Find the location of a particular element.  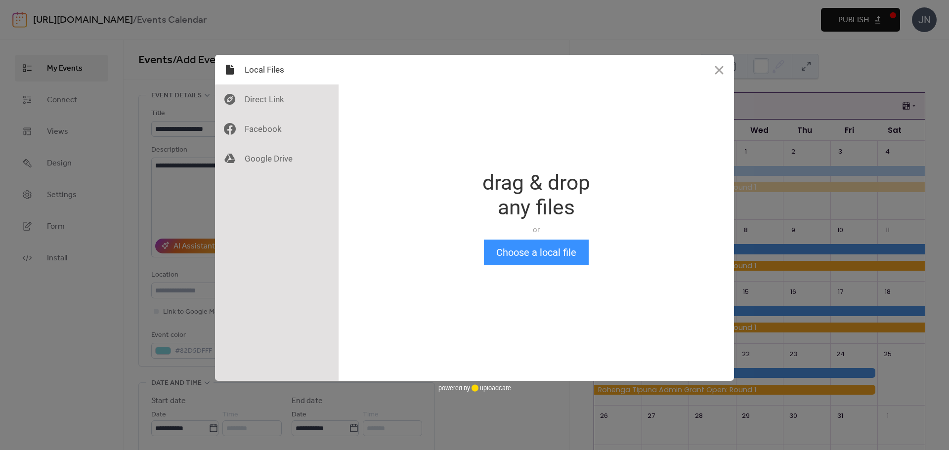

div: Facebook is located at coordinates (277, 129).